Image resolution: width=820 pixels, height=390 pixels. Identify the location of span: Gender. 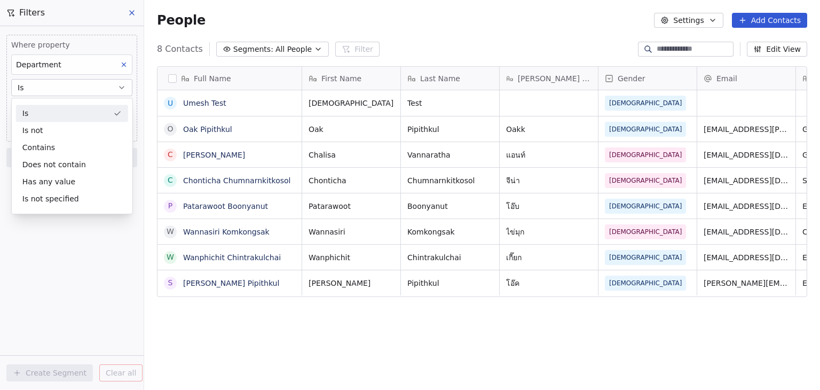
(632, 78).